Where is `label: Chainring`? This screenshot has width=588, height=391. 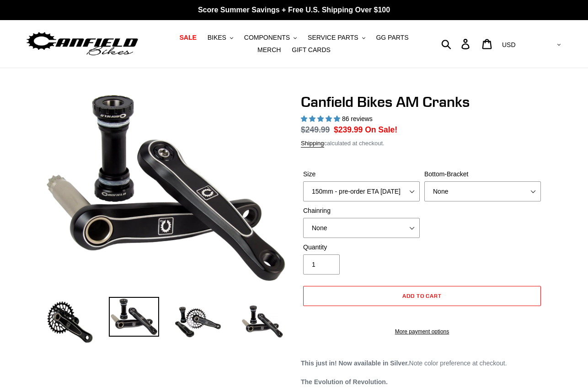
label: Chainring is located at coordinates (361, 211).